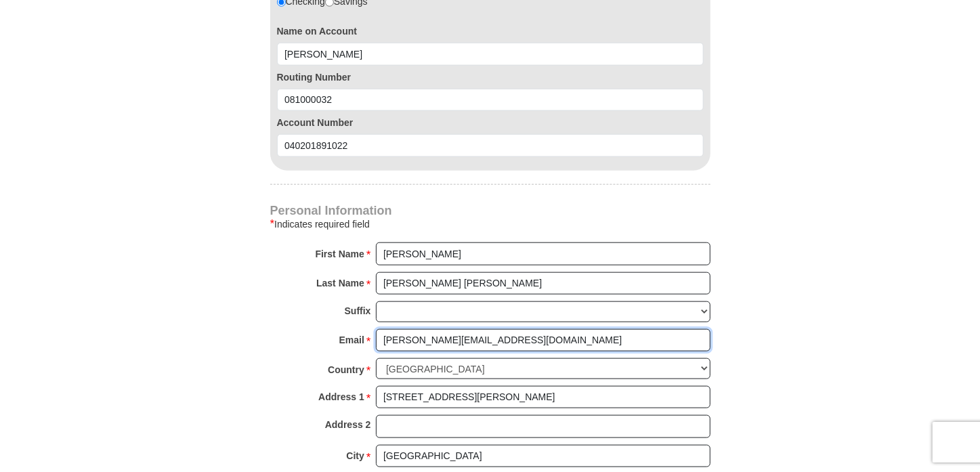  Describe the element at coordinates (340, 283) in the screenshot. I see `strong: Last Name` at that location.